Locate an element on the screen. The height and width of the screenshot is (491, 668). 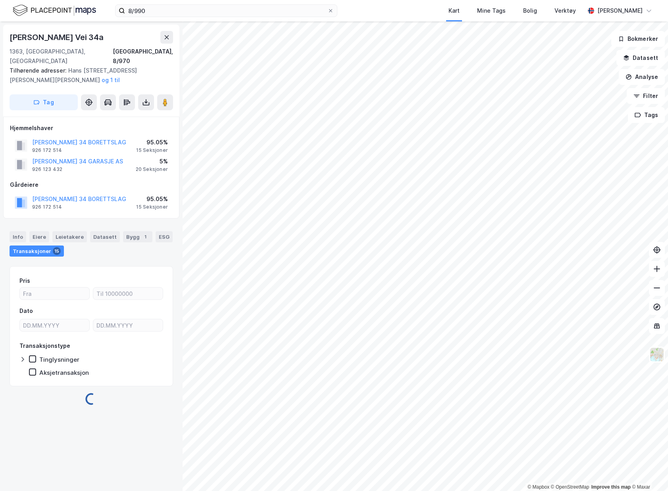
div: Eiere is located at coordinates (39, 237).